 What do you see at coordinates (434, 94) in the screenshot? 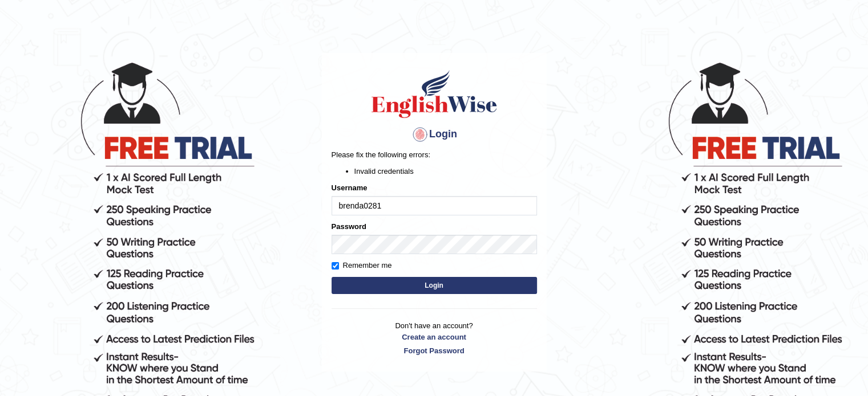
I see `img: Logo of English Wise sign in for intelligent practice with AI` at bounding box center [434, 94].